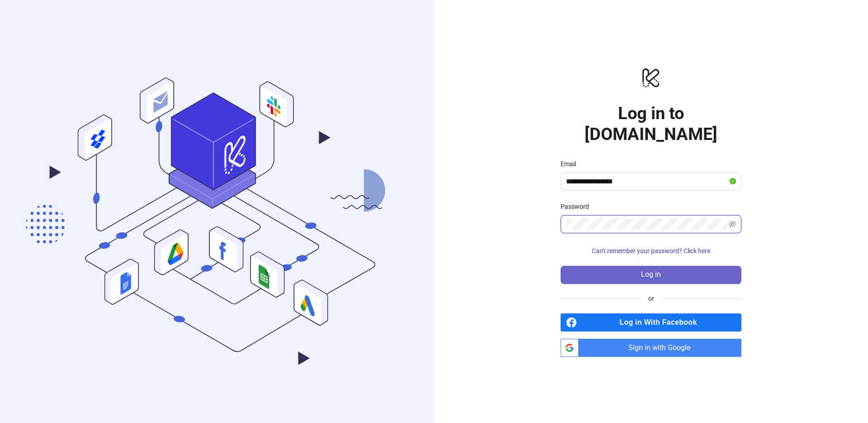 The image size is (868, 423). What do you see at coordinates (651, 347) in the screenshot?
I see `a: Sign in with Google` at bounding box center [651, 347].